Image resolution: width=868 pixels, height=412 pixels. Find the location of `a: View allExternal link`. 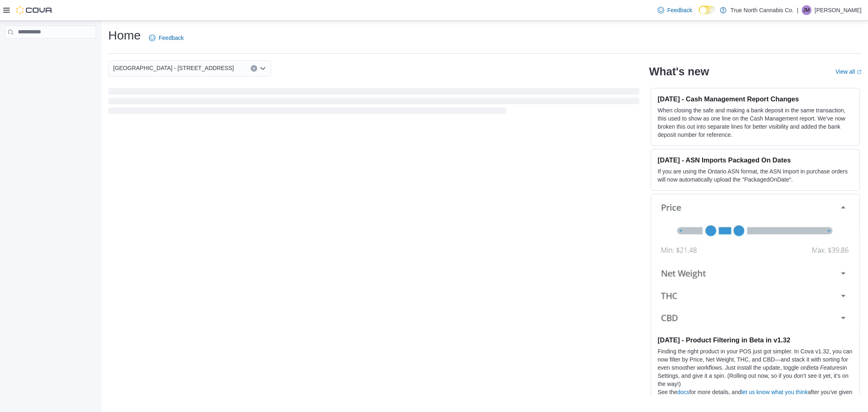

a: View allExternal link is located at coordinates (849, 72).